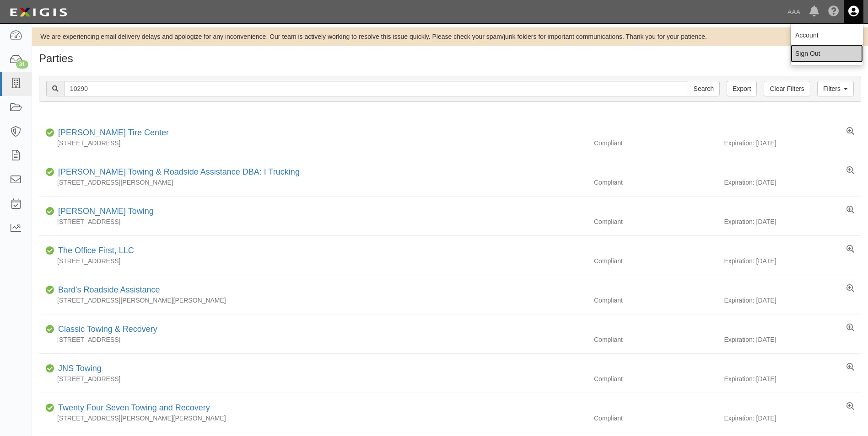 The height and width of the screenshot is (436, 868). Describe the element at coordinates (107, 329) in the screenshot. I see `a: Classic Towing & Recovery` at that location.